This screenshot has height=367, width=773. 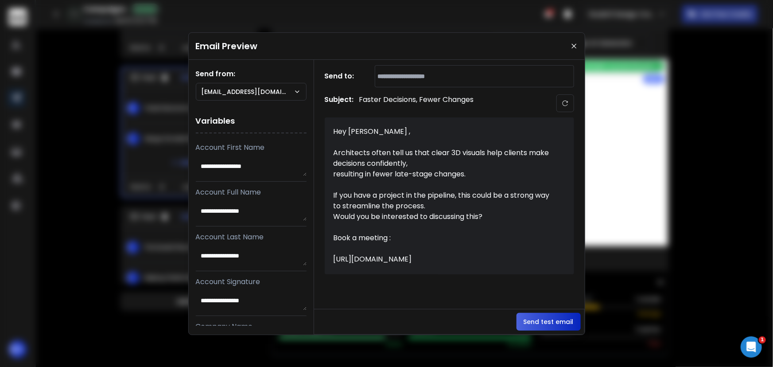 I want to click on button: Send test email, so click(x=548, y=322).